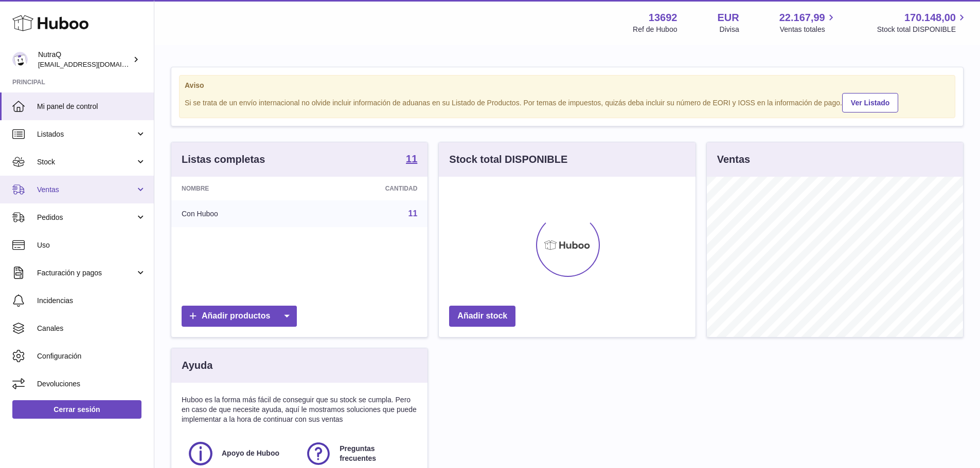 Image resolution: width=980 pixels, height=468 pixels. I want to click on h3: Listas completas, so click(223, 160).